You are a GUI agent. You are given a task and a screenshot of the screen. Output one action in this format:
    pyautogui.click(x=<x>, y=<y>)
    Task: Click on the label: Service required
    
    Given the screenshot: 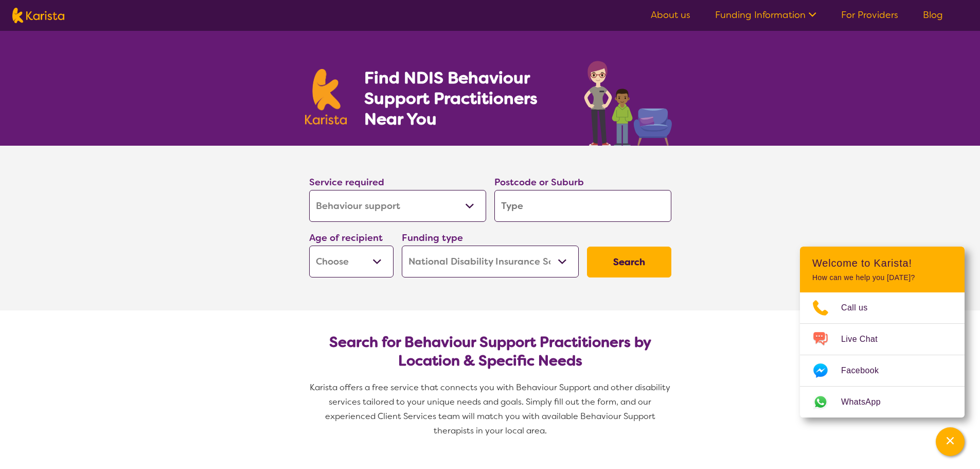 What is the action you would take?
    pyautogui.click(x=347, y=182)
    